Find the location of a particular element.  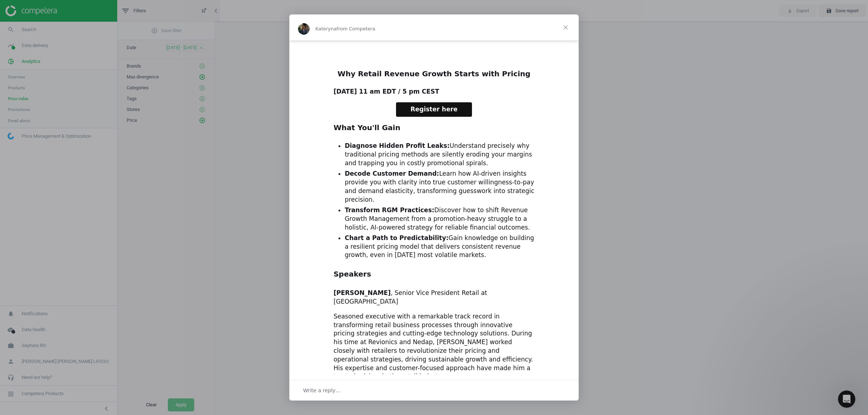

li: Learn how AI-driven insights provide you with clarity into true customer willingness-to-pay and d... is located at coordinates (439, 187).